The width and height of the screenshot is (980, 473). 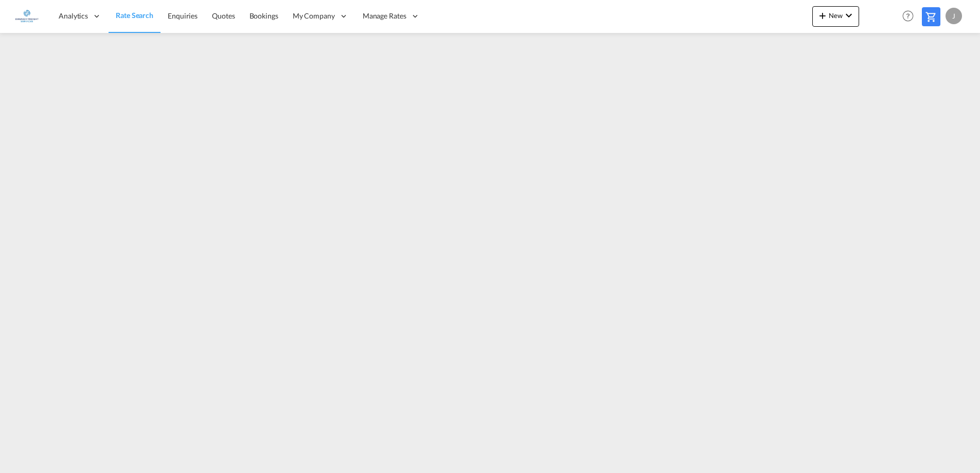 What do you see at coordinates (911, 17) in the screenshot?
I see `div: Help` at bounding box center [911, 17].